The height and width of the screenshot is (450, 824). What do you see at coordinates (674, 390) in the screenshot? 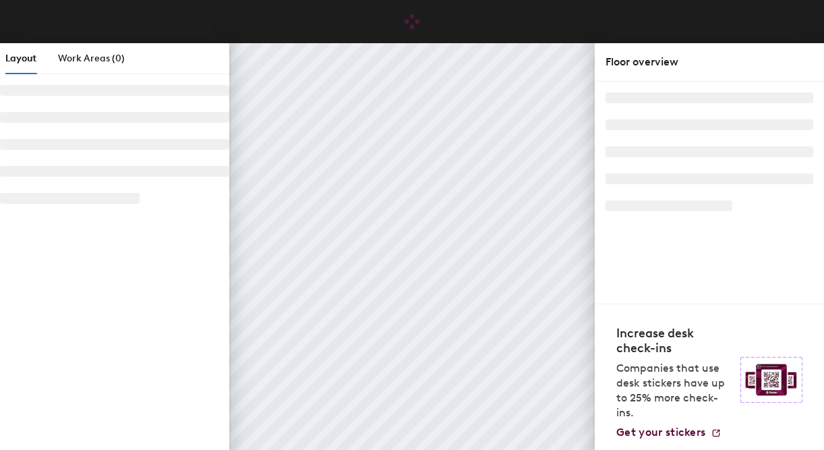
I see `p: Companies that use desk stickers have up to 25% more check-ins.` at bounding box center [674, 390].